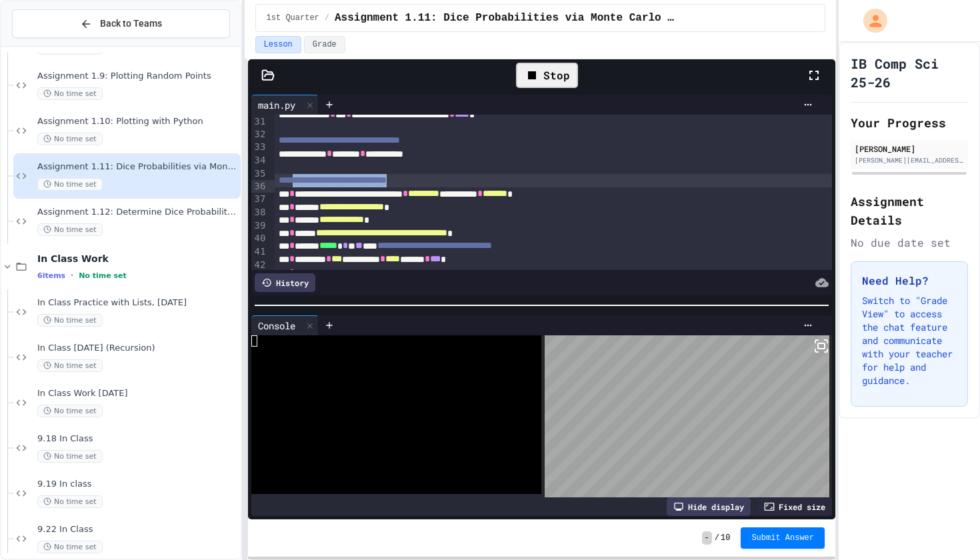 This screenshot has width=980, height=560. Describe the element at coordinates (259, 213) in the screenshot. I see `div: 38` at that location.